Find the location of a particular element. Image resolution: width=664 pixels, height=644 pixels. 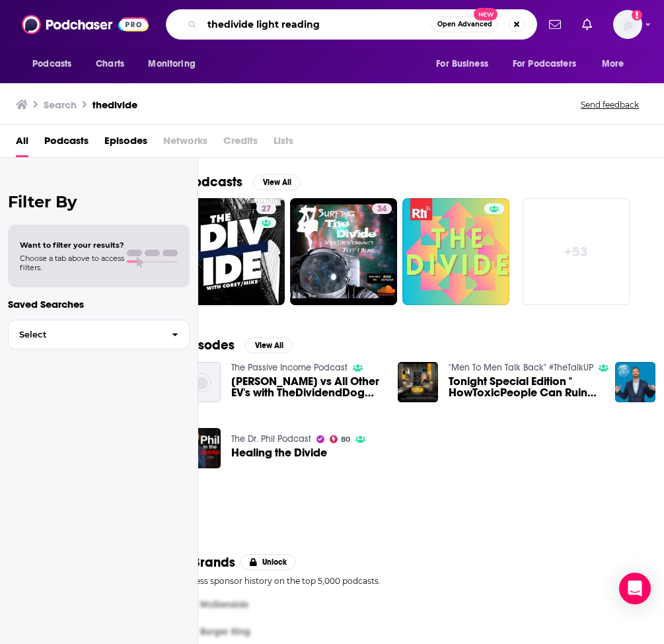

svg: Email not verified is located at coordinates (638, 16).